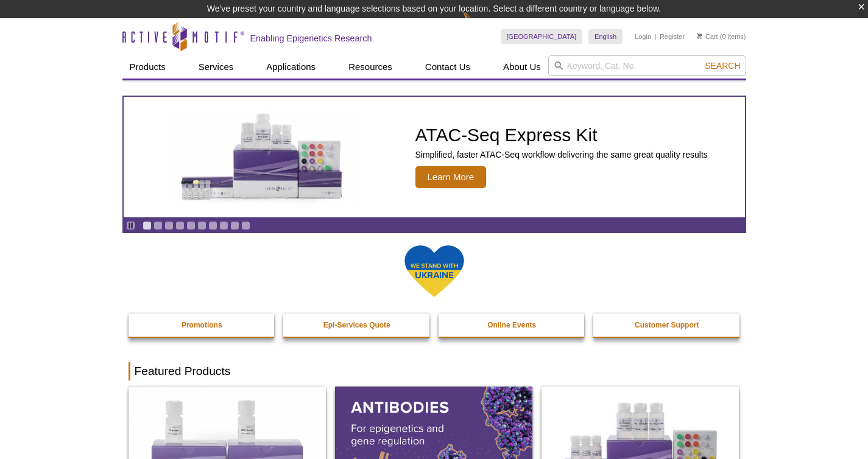 This screenshot has width=868, height=459. Describe the element at coordinates (371, 67) in the screenshot. I see `a: Resources` at that location.